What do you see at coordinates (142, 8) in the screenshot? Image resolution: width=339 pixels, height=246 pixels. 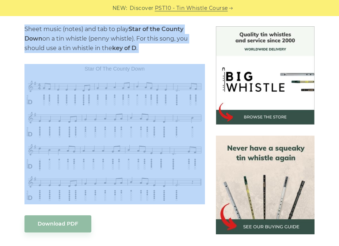 I see `span: Discover` at bounding box center [142, 8].